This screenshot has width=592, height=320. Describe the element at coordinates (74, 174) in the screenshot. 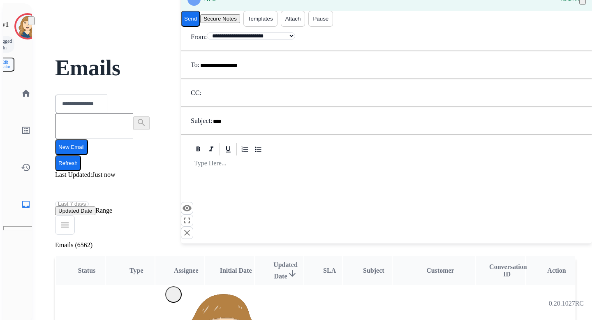

I see `span: Last Updated:` at that location.